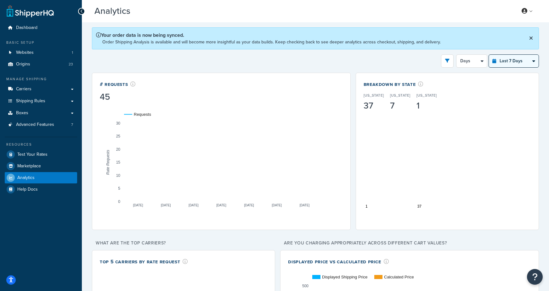 The image size is (549, 291). I want to click on a: Dashboard, so click(41, 28).